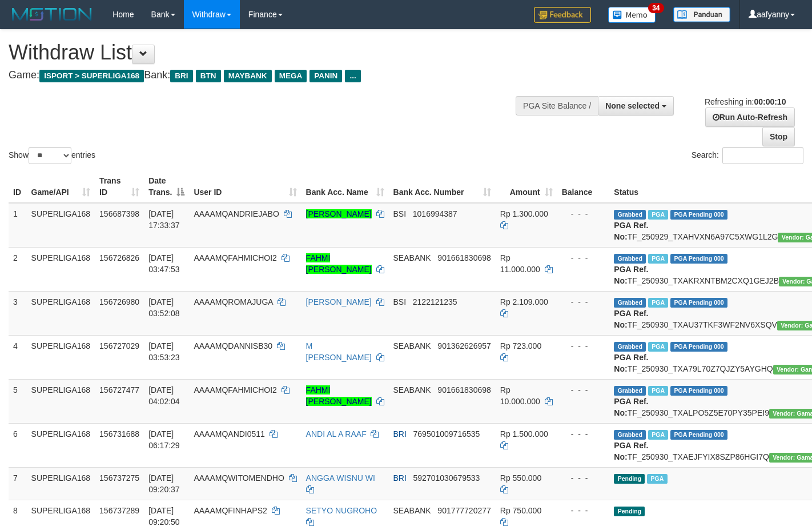  What do you see at coordinates (633, 105) in the screenshot?
I see `span: None selected` at bounding box center [633, 105].